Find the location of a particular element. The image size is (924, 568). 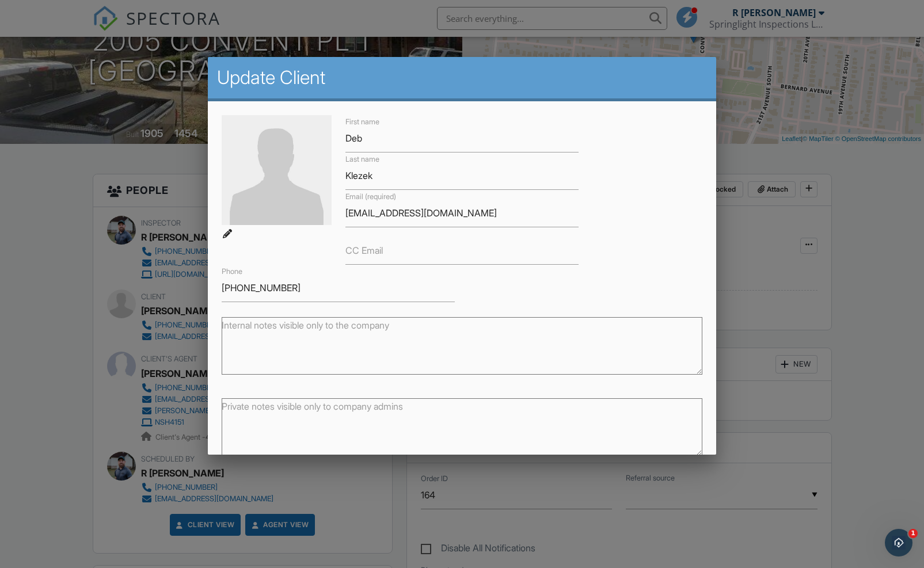

label: Phone is located at coordinates (232, 271).